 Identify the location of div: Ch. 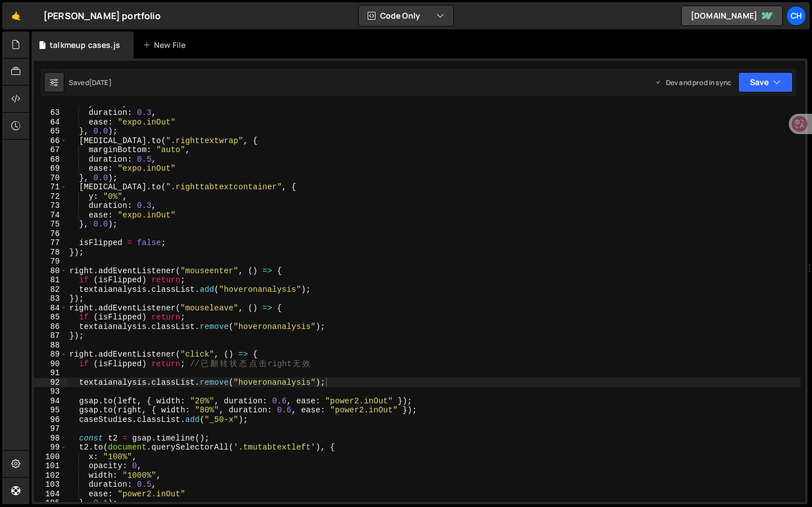
(796, 16).